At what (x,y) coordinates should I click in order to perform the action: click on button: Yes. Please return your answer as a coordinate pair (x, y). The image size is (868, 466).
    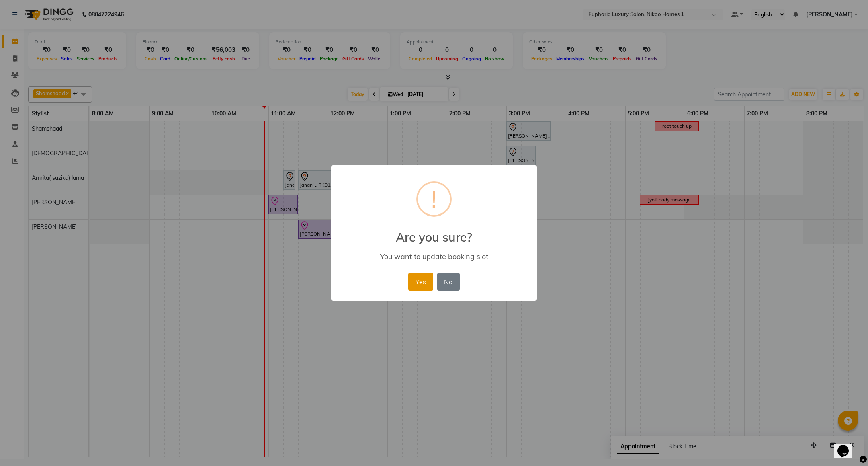
    Looking at the image, I should click on (420, 282).